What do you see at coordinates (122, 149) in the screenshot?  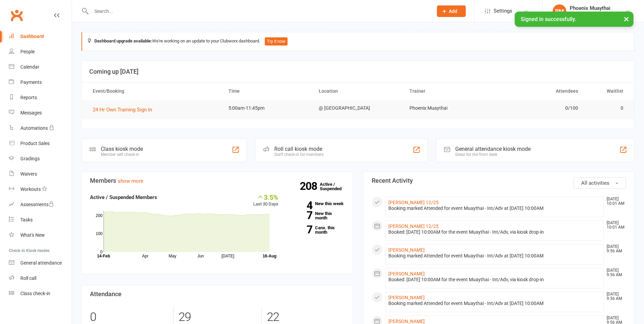 I see `div: Class kiosk mode` at bounding box center [122, 149].